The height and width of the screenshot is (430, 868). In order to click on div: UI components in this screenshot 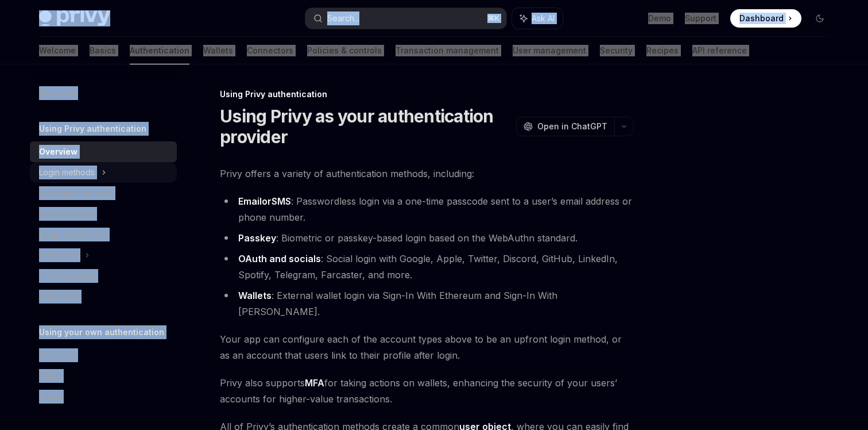, I will do `click(67, 276)`.